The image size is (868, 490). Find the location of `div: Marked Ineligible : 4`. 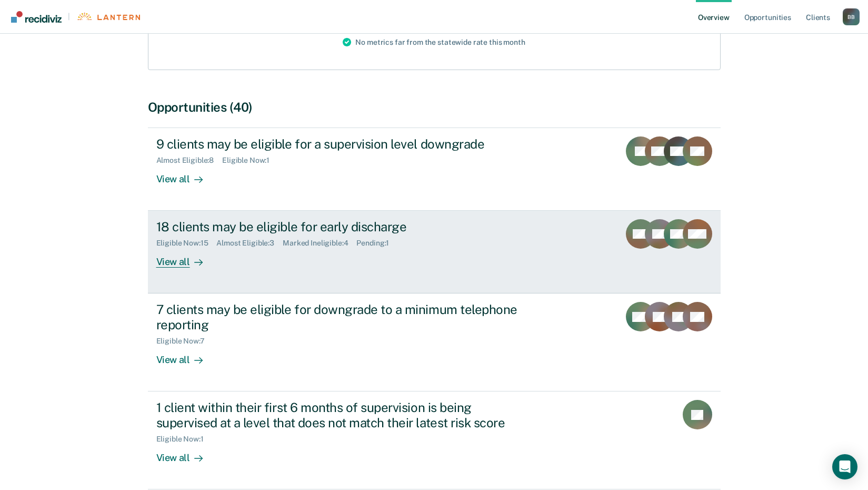

div: Marked Ineligible : 4 is located at coordinates (320, 243).